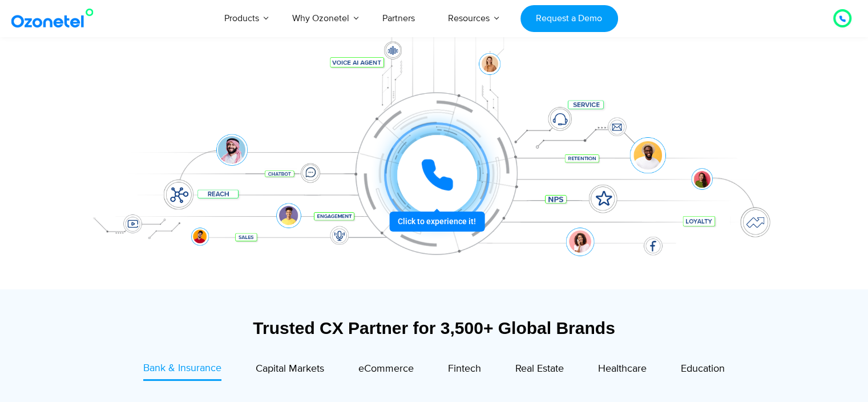 This screenshot has width=868, height=402. What do you see at coordinates (622, 369) in the screenshot?
I see `span: Healthcare` at bounding box center [622, 369].